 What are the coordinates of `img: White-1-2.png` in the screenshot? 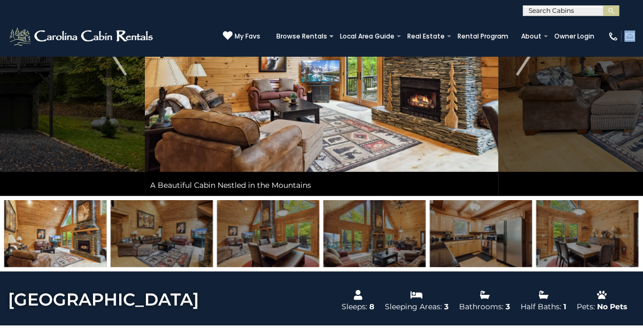 It's located at (82, 36).